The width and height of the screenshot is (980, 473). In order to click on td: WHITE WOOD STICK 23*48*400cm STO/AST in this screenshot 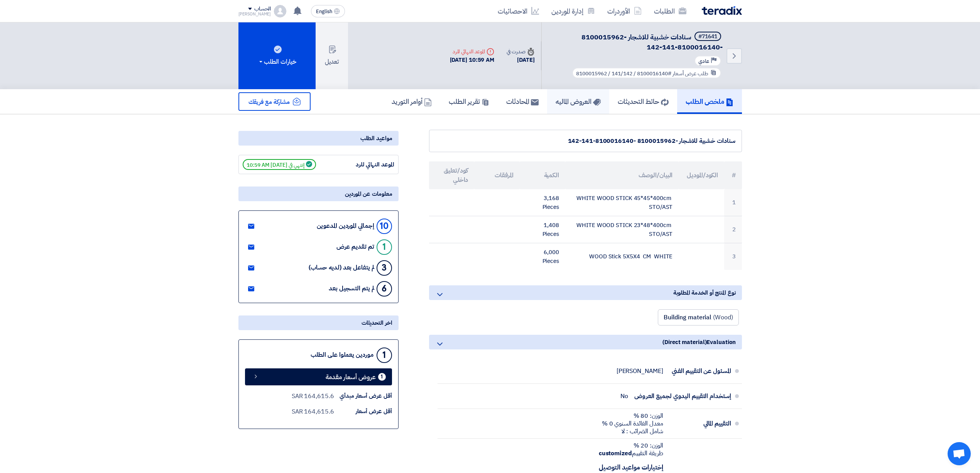, I will do `click(622, 230)`.